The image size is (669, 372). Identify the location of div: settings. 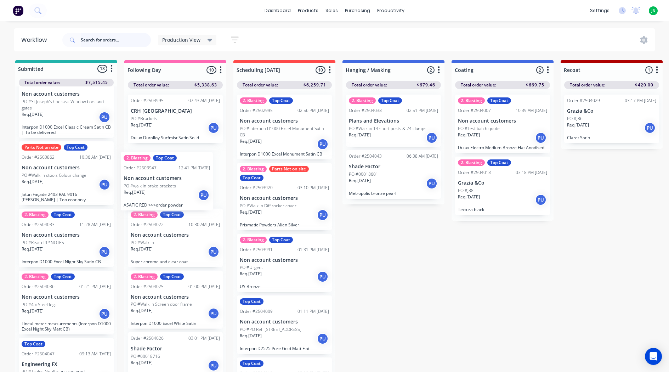
(599, 11).